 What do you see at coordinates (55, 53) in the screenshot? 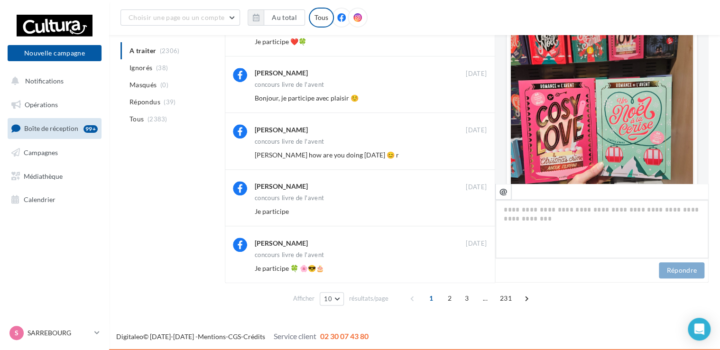
I see `button: Nouvelle campagne` at bounding box center [55, 53].